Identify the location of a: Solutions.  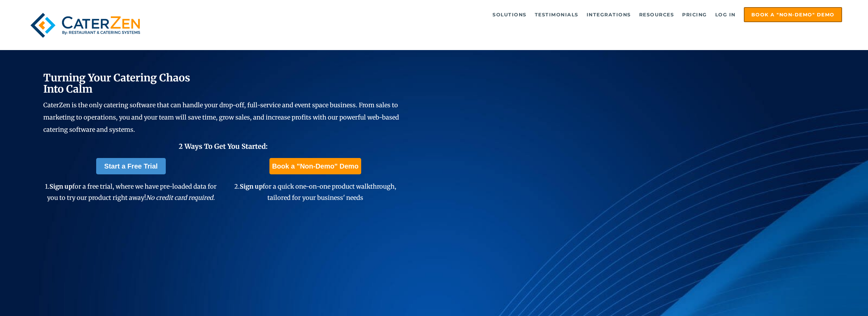
(510, 14).